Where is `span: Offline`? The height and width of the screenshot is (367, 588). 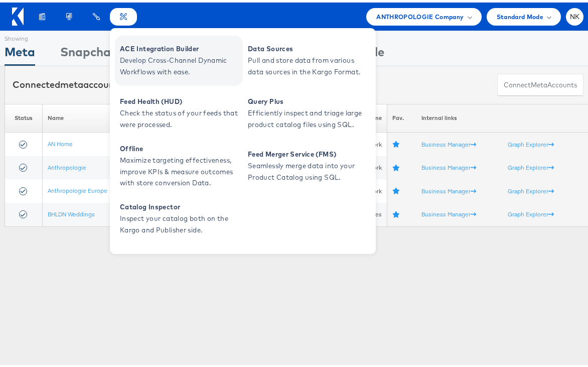
span: Offline is located at coordinates (180, 146).